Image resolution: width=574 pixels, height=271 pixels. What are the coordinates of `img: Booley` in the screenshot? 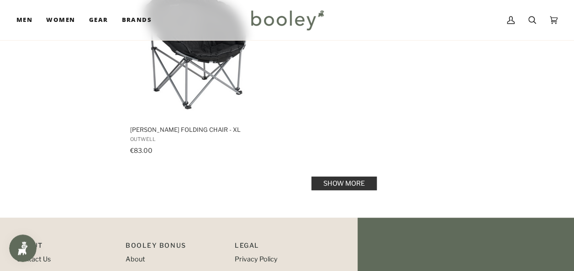 It's located at (287, 20).